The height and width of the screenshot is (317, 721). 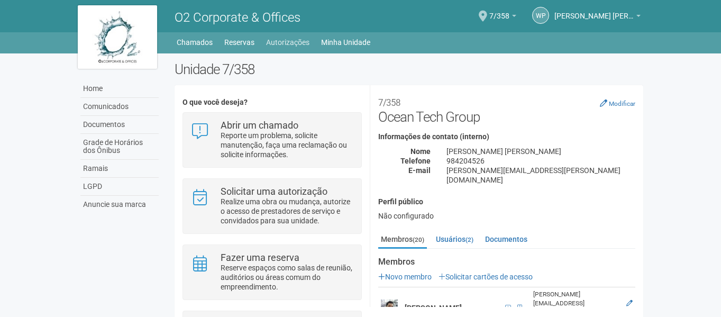 I want to click on strong: Abrir um chamado, so click(x=259, y=125).